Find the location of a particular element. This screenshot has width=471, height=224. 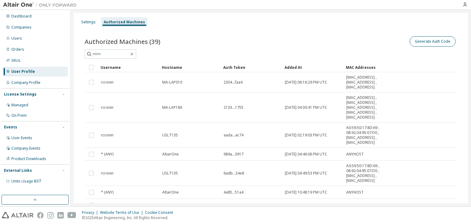

div: Added At is located at coordinates (313, 67).